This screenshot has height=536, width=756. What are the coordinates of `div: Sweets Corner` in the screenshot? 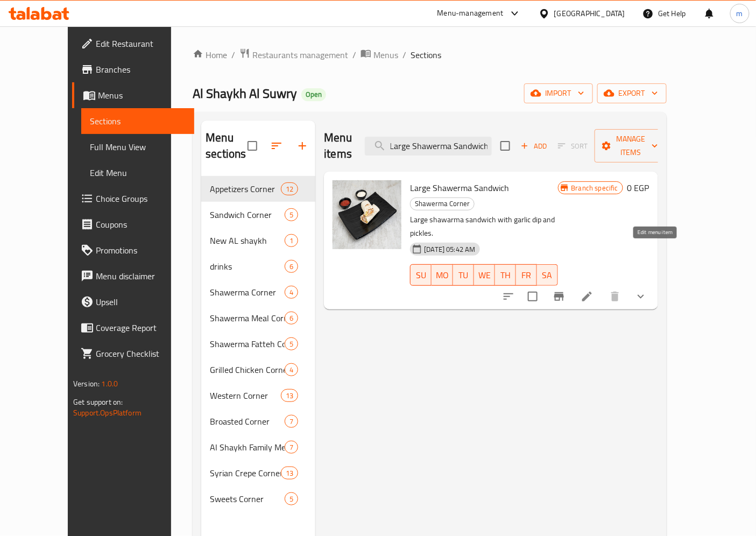 It's located at (247, 499).